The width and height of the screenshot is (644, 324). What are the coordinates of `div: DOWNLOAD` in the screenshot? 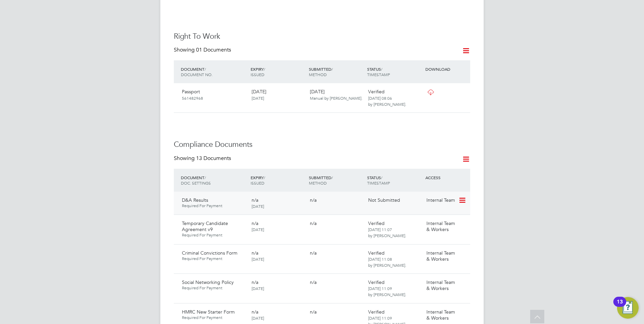 It's located at (447, 69).